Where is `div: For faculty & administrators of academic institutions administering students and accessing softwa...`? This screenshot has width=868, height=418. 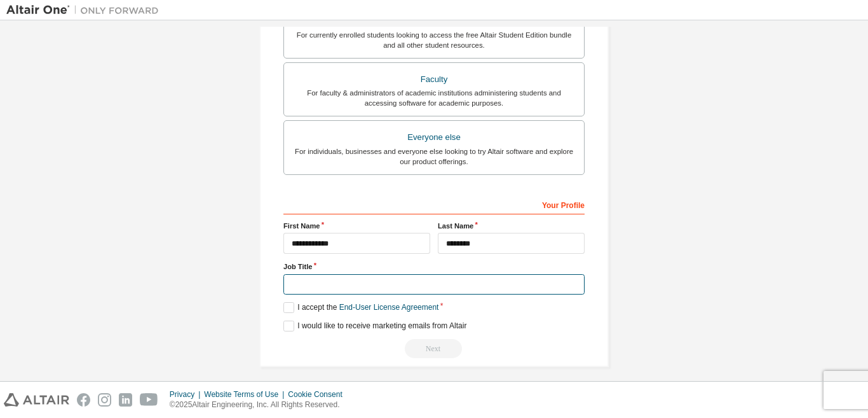
div: For faculty & administrators of academic institutions administering students and accessing softwa... is located at coordinates (434, 98).